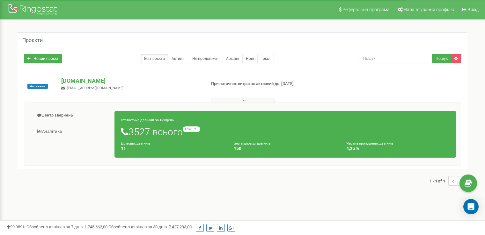 This screenshot has width=485, height=235. What do you see at coordinates (439, 181) in the screenshot?
I see `span: 1 - 1 of 1` at bounding box center [439, 181].